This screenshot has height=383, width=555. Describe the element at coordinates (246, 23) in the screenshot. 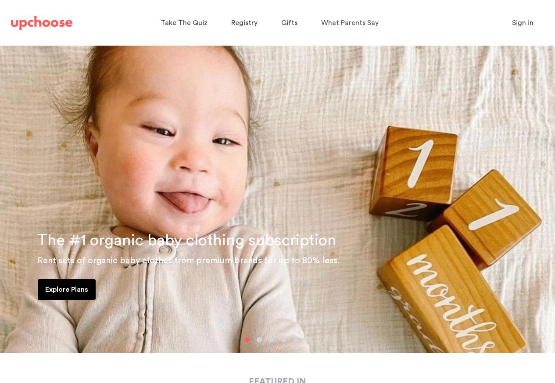

I see `a: Registry` at that location.